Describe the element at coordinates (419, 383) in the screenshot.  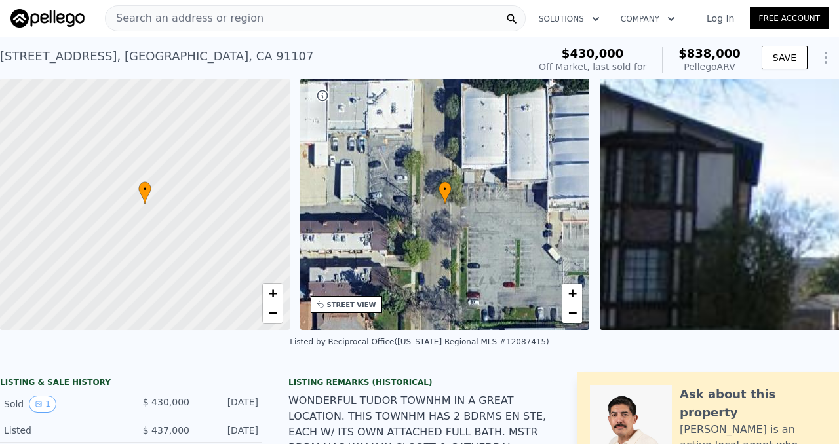
I see `div: Listing Remarks (Historical)` at that location.